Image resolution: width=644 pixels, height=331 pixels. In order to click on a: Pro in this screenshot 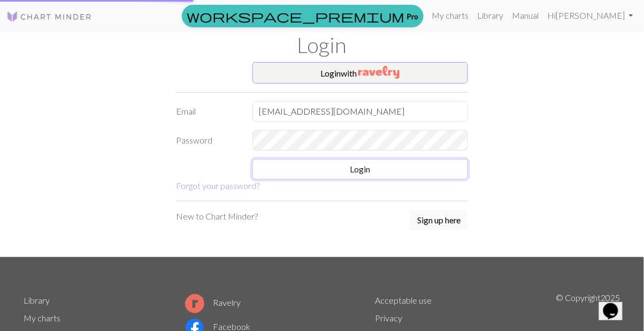, I will do `click(303, 16)`.